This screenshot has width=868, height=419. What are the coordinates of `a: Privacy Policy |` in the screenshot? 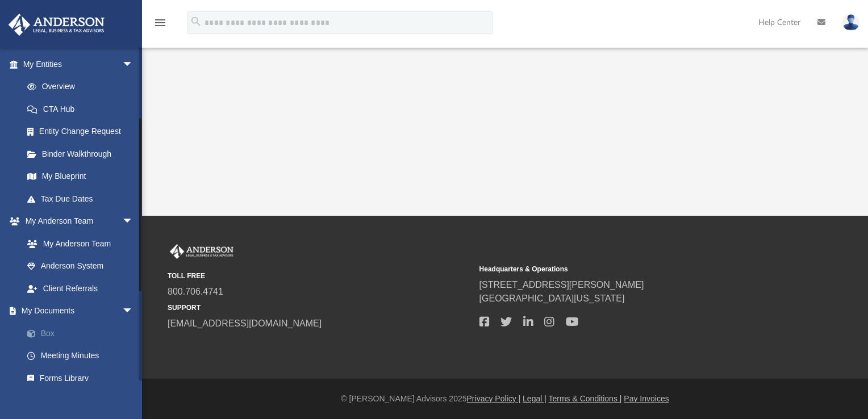 It's located at (494, 399).